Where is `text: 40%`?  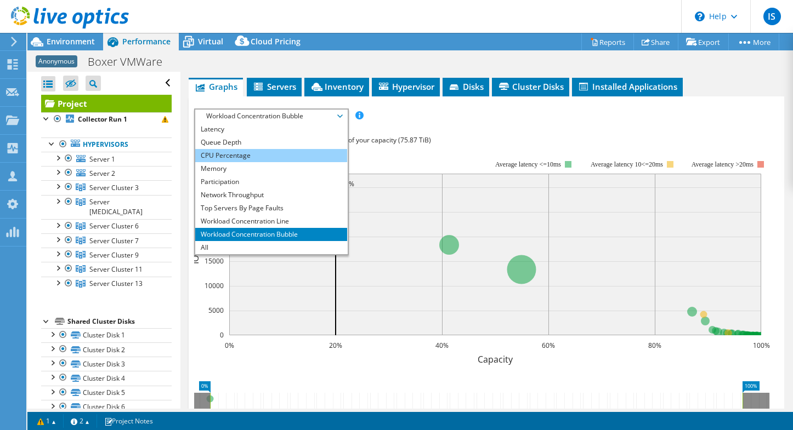 text: 40% is located at coordinates (442, 345).